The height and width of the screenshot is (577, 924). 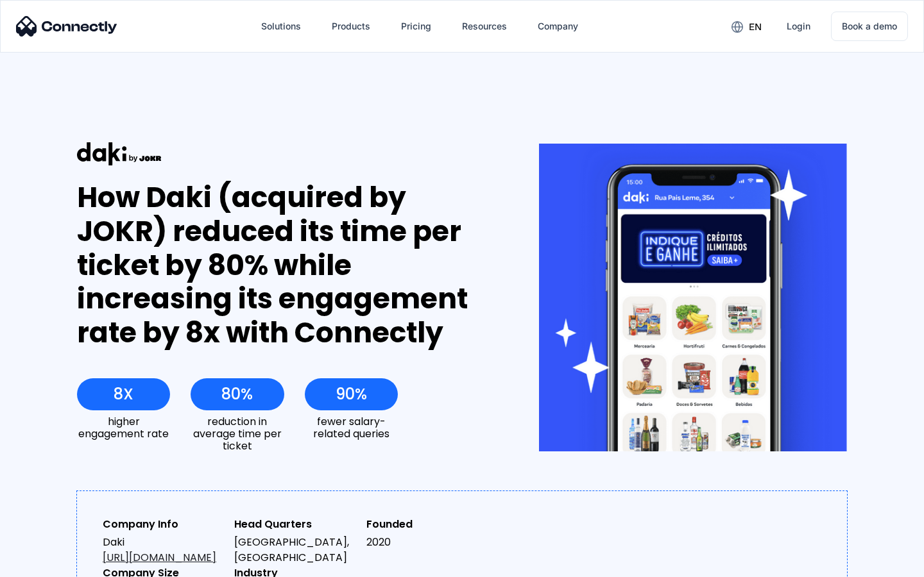 I want to click on div: 80%, so click(x=237, y=394).